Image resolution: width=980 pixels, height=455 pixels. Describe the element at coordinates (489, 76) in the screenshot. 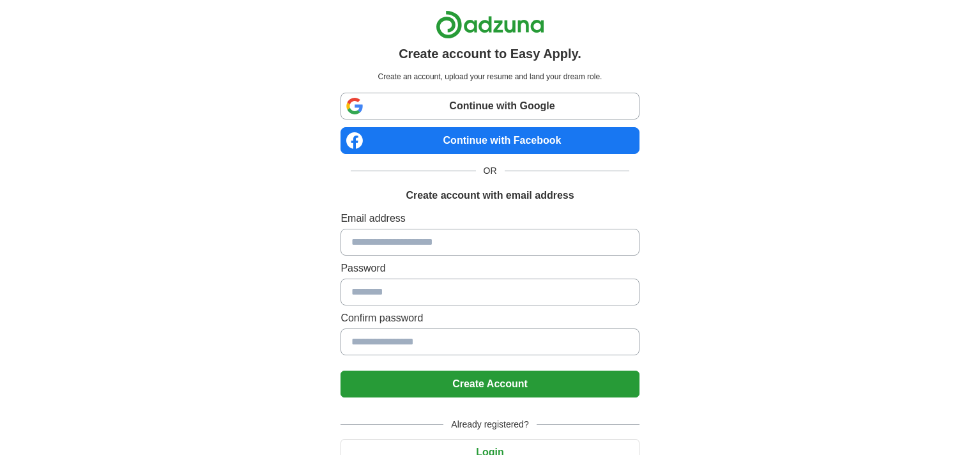

I see `p: Create an account, upload your resume and land your dream role.` at that location.